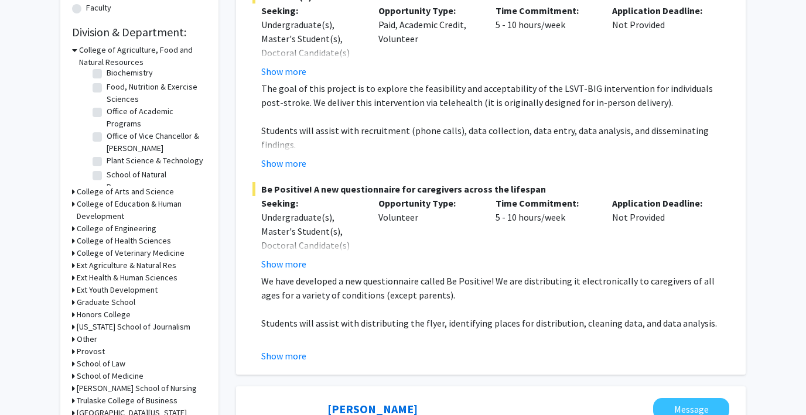  Describe the element at coordinates (91, 351) in the screenshot. I see `h3: Provost` at that location.